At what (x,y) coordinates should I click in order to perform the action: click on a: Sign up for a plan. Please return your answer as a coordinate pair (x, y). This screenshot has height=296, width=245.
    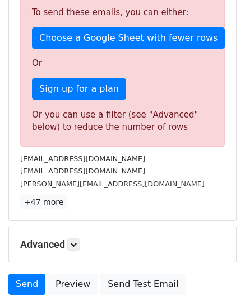
    Looking at the image, I should click on (79, 89).